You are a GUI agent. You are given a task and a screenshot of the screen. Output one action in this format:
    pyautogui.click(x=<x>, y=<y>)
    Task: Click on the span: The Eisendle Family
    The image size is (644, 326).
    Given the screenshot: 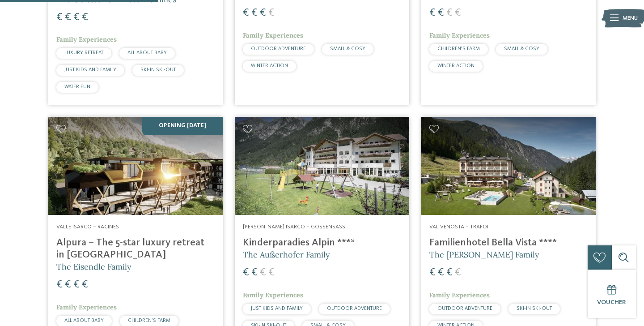 What is the action you would take?
    pyautogui.click(x=94, y=266)
    